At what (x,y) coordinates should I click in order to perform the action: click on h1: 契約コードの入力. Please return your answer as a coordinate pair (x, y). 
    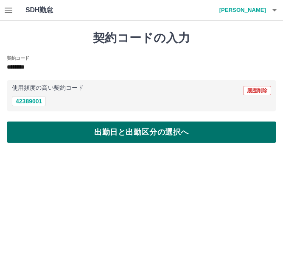
    Looking at the image, I should click on (141, 38).